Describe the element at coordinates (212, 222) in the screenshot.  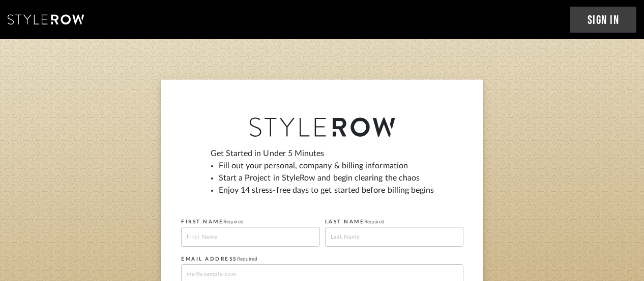
I see `label: FIRST NAME` at that location.